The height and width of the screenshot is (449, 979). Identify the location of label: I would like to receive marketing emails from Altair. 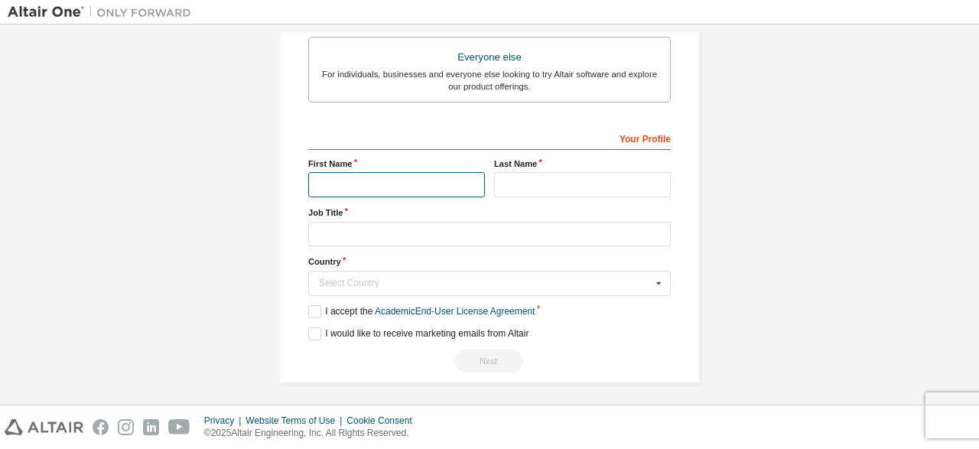
(418, 334).